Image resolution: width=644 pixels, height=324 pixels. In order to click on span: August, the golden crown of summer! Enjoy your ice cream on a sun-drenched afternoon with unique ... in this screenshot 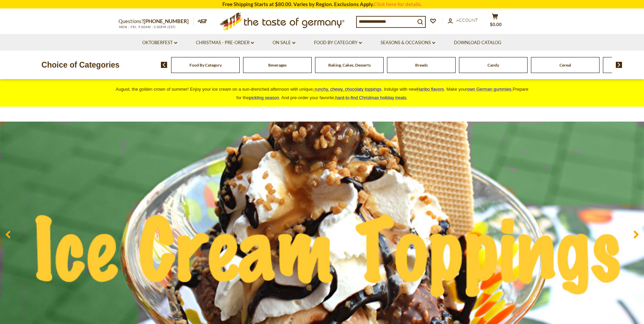, I will do `click(322, 93)`.